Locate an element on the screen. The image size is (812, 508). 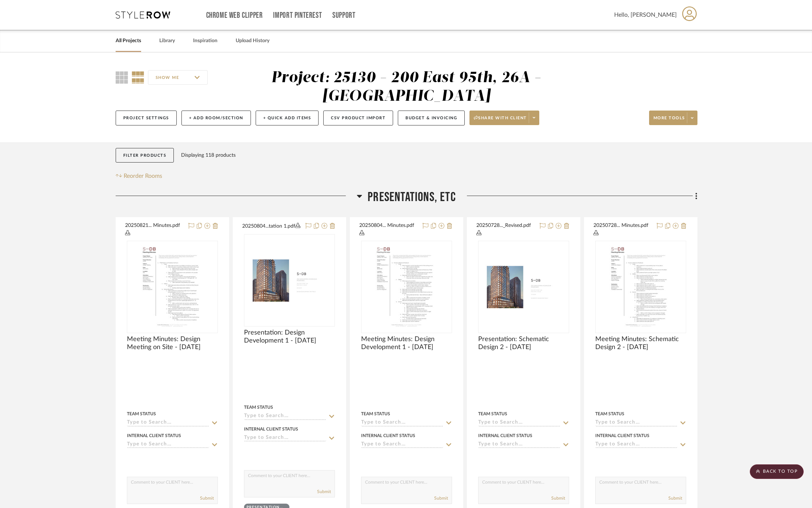
img: Presentation: Schematic Design 2 - 07.28.2025 is located at coordinates (524, 287).